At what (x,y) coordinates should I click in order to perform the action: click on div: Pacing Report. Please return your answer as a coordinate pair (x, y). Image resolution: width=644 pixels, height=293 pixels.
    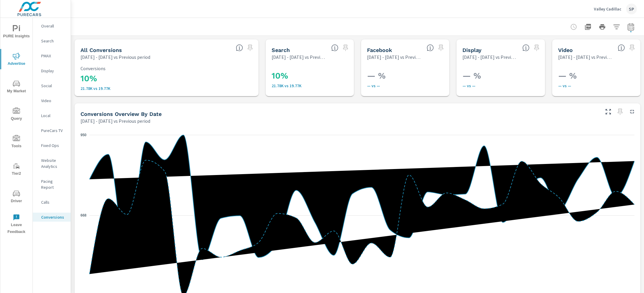
    Looking at the image, I should click on (52, 184).